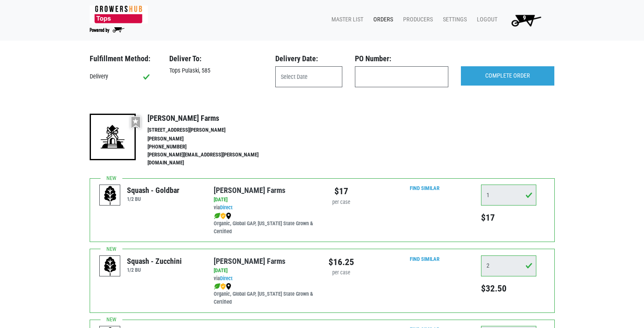 Image resolution: width=644 pixels, height=328 pixels. Describe the element at coordinates (309, 77) in the screenshot. I see `input: Select Date` at that location.